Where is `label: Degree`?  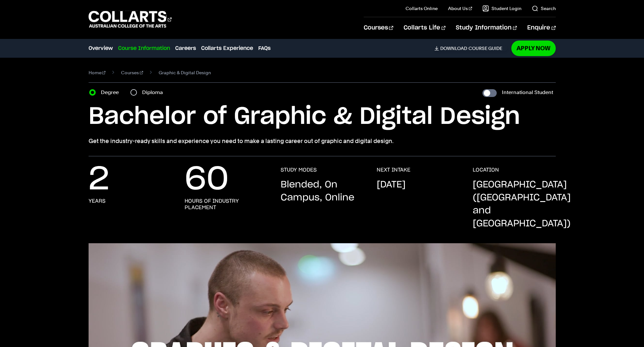
label: Degree is located at coordinates (112, 93).